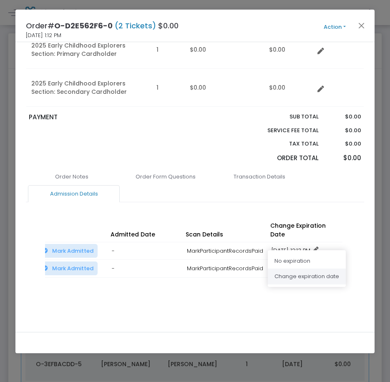 The height and width of the screenshot is (382, 390). Describe the element at coordinates (259, 177) in the screenshot. I see `a: Transaction Details` at that location.